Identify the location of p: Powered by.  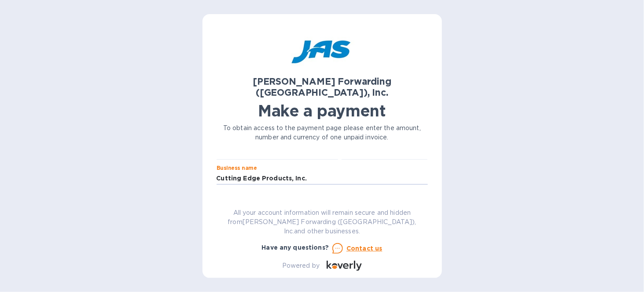
(301, 265).